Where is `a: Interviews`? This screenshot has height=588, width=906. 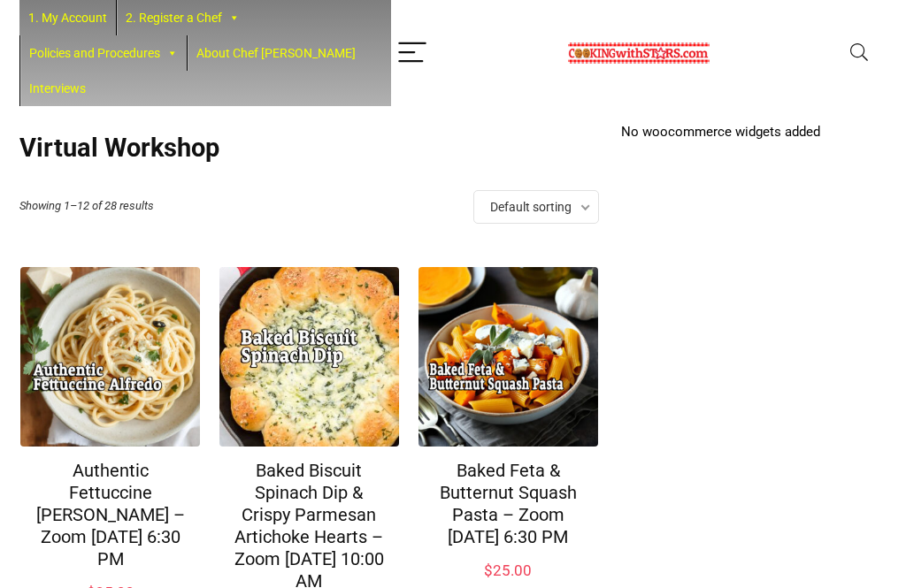
a: Interviews is located at coordinates (57, 88).